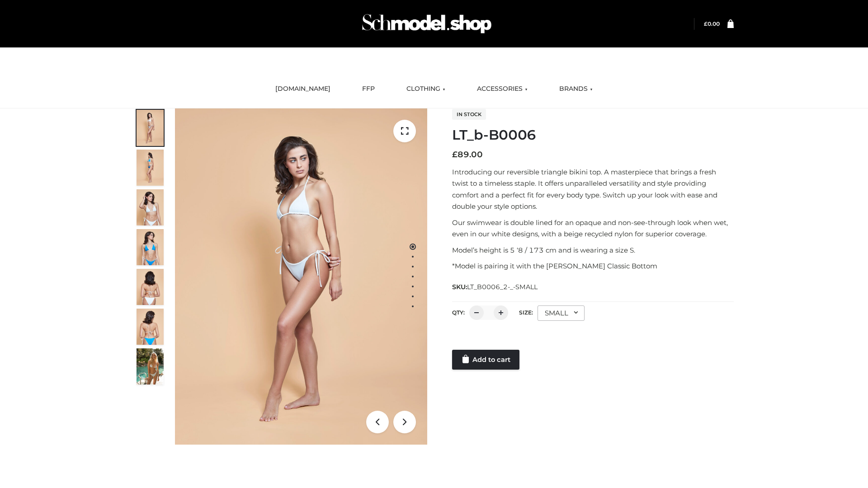 This screenshot has height=488, width=868. Describe the element at coordinates (593, 228) in the screenshot. I see `p: Our swimwear is double lined for an opaque and non-see-through look when wet, even in our white d...` at that location.